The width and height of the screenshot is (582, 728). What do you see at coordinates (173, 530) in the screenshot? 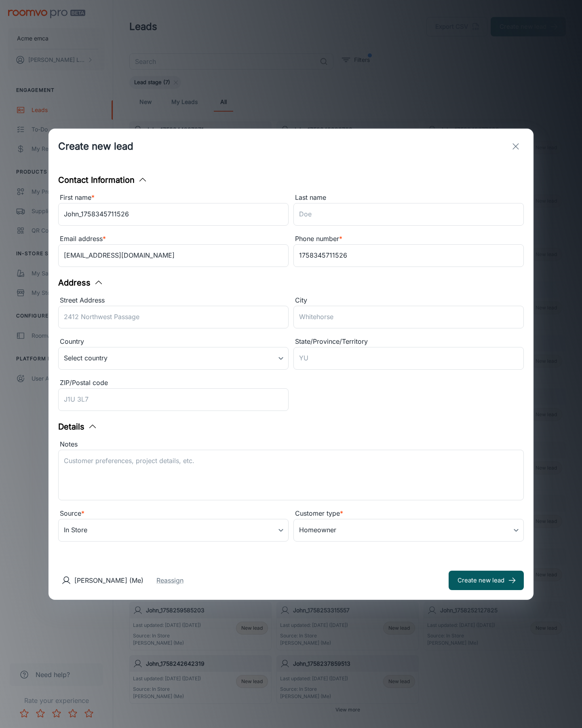
I see `div: In Store` at bounding box center [173, 530].